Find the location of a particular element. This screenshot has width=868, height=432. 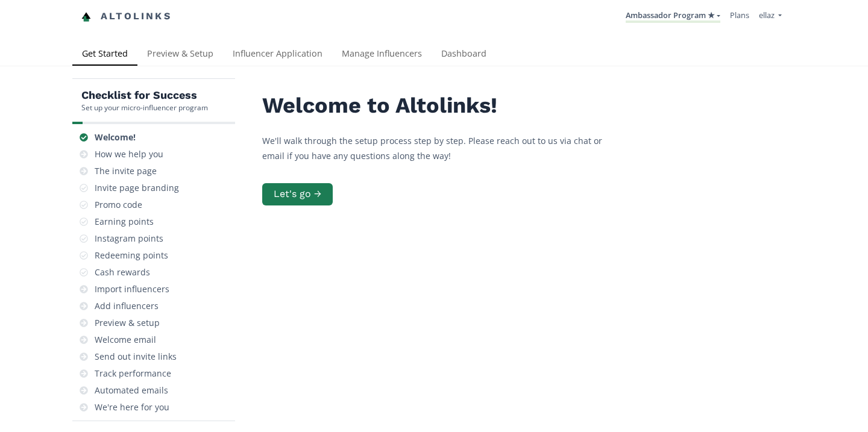

a: Get Started is located at coordinates (105, 55).